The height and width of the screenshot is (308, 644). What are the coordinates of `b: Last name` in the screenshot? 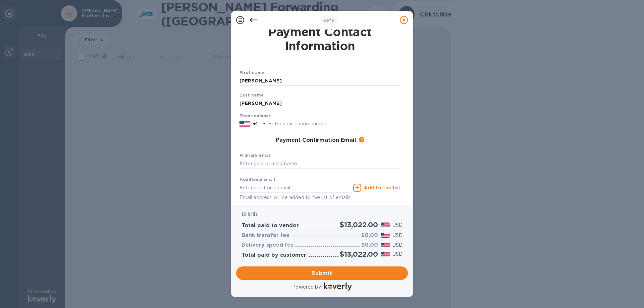 It's located at (252, 95).